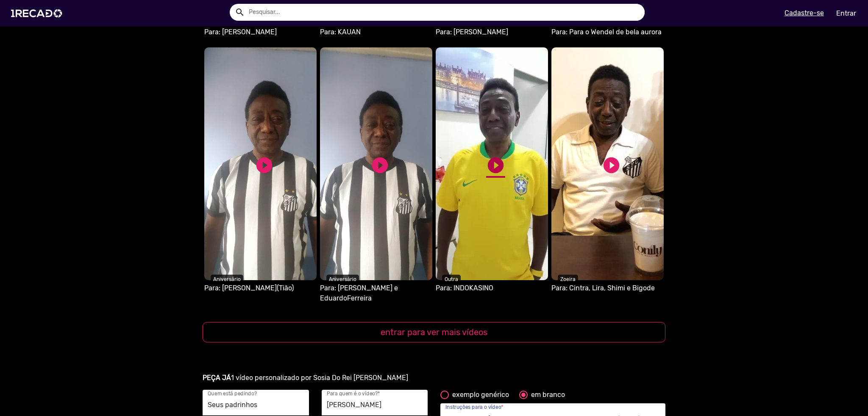 This screenshot has height=416, width=868. Describe the element at coordinates (375, 405) in the screenshot. I see `input: Quem receberá o vídeo?` at that location.